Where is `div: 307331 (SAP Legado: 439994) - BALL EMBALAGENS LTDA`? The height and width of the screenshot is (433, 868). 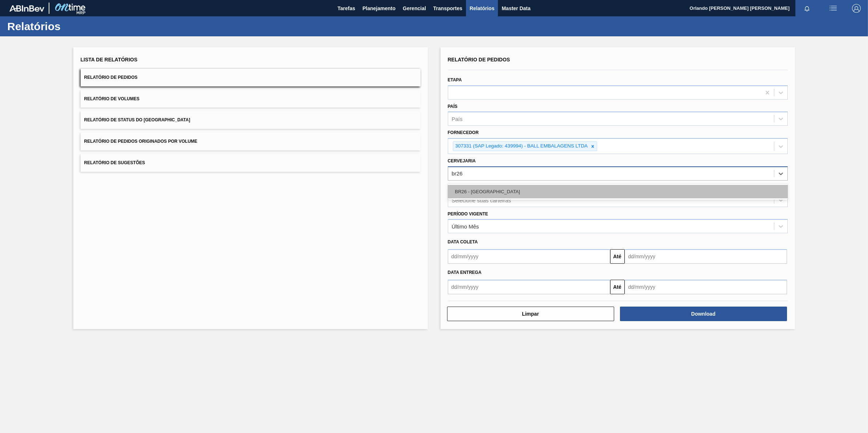 div: 307331 (SAP Legado: 439994) - BALL EMBALAGENS LTDA is located at coordinates (521, 146).